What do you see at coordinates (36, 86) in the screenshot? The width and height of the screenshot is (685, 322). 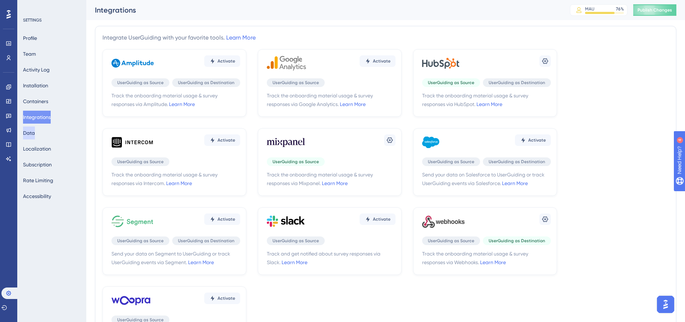 I see `button: Installation` at bounding box center [36, 86].